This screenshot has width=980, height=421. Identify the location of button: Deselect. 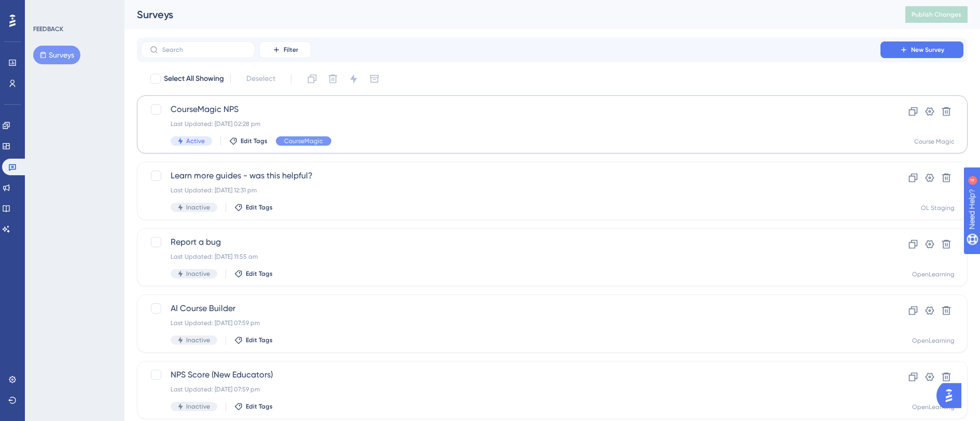
(261, 79).